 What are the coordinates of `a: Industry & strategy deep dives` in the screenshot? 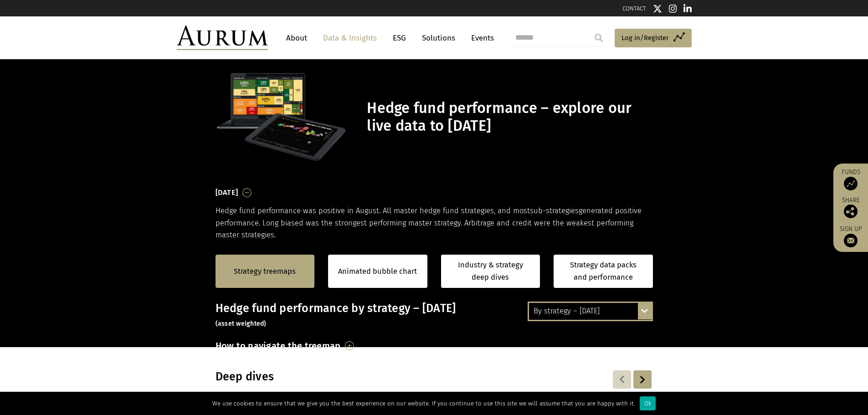 It's located at (491, 271).